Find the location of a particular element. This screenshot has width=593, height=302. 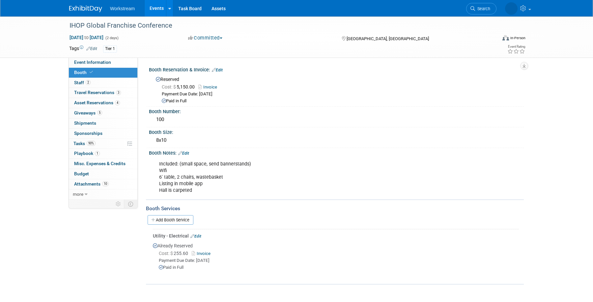

span: Playbook is located at coordinates (87, 154).